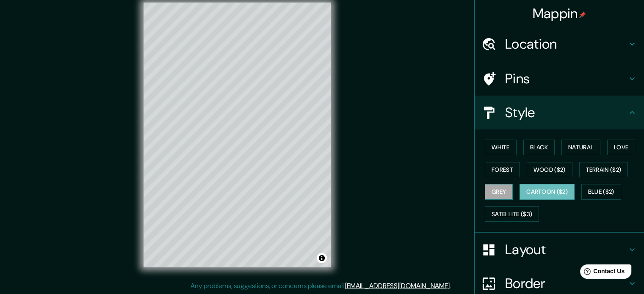 The image size is (644, 294). I want to click on button: Blue ($2), so click(602, 192).